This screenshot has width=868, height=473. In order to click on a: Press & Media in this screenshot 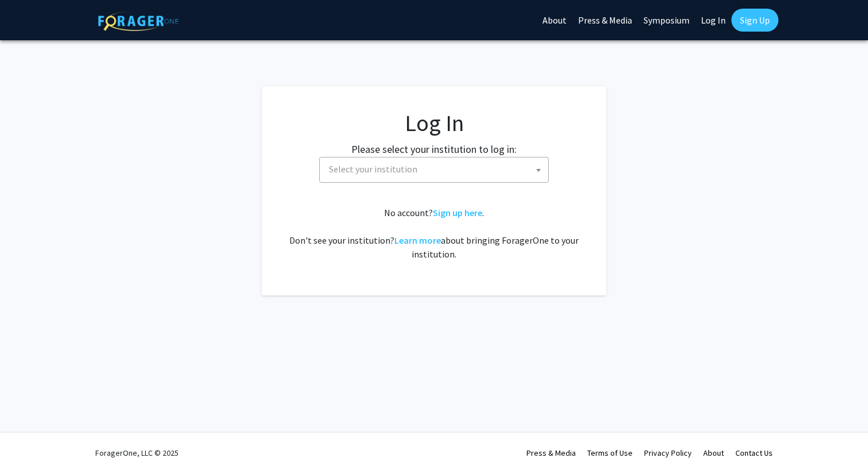, I will do `click(551, 453)`.